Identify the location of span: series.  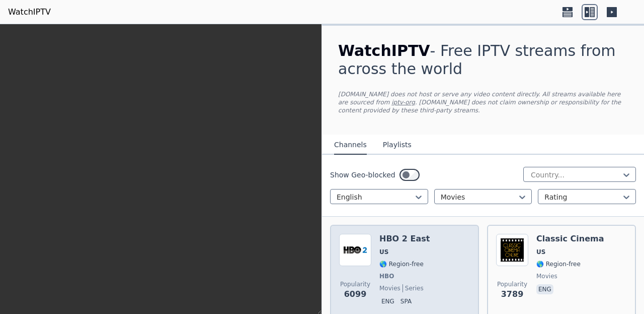
(413, 288).